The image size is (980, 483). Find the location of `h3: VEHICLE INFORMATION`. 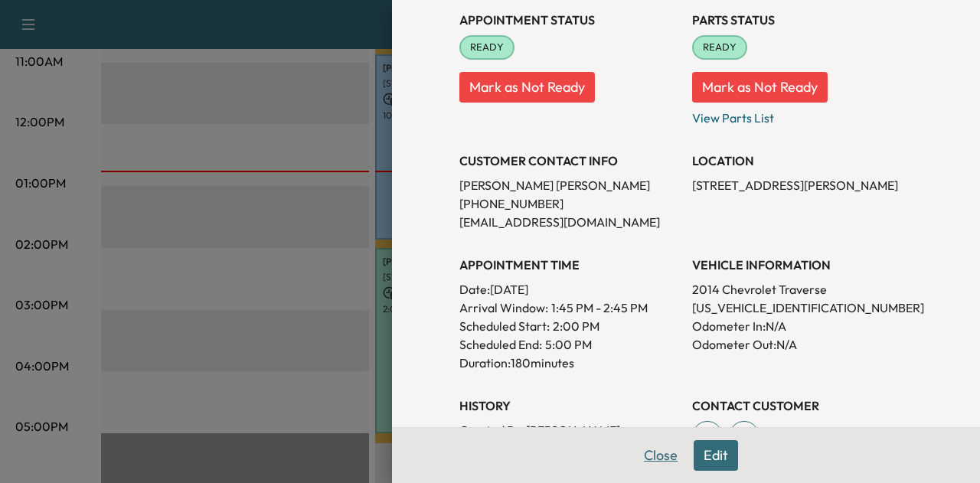

h3: VEHICLE INFORMATION is located at coordinates (802, 265).